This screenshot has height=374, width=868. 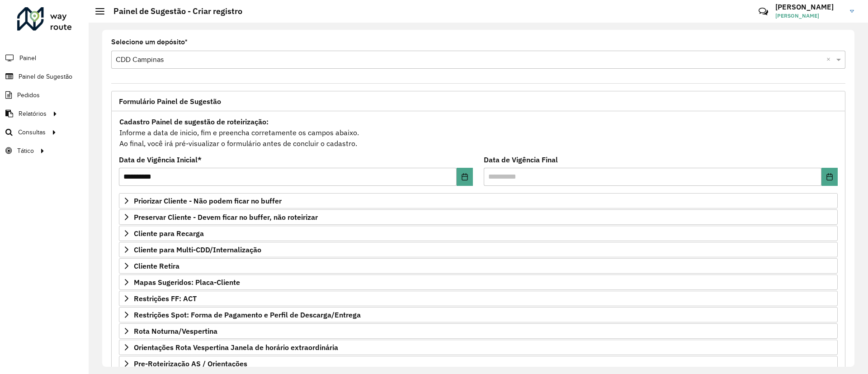 I want to click on a: Rota Noturna/Vespertina, so click(x=479, y=331).